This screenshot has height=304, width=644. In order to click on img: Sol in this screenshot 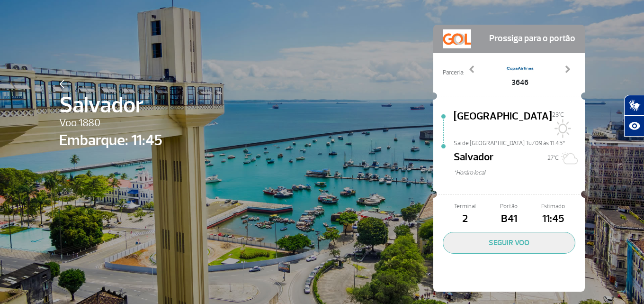, I will do `click(562, 128)`.